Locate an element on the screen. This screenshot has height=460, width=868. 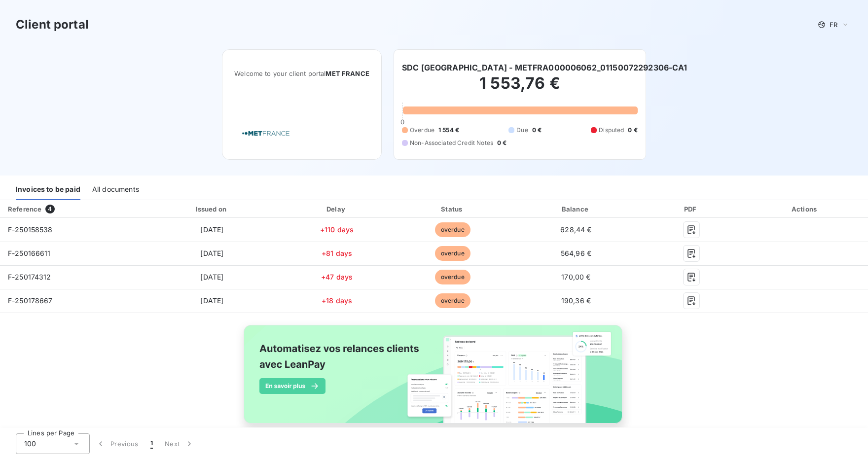
div: Reference is located at coordinates (25, 210).